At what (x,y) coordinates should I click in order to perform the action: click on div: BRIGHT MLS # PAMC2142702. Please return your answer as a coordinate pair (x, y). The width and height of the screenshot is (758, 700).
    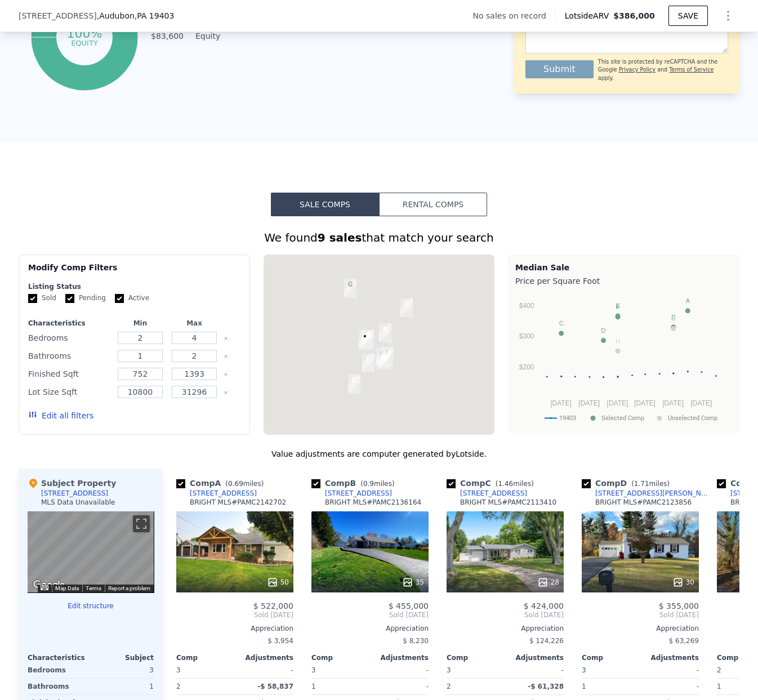
    Looking at the image, I should click on (238, 502).